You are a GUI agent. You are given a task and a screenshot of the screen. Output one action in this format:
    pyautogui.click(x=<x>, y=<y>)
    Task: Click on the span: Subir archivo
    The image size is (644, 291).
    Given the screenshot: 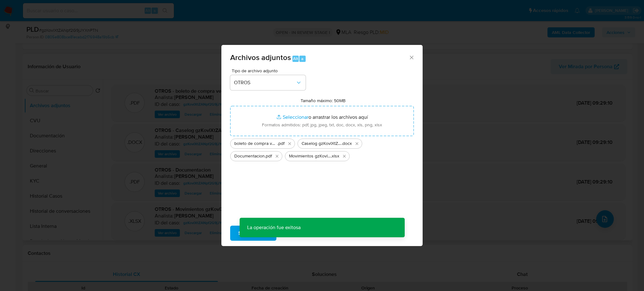 What is the action you would take?
    pyautogui.click(x=253, y=233)
    